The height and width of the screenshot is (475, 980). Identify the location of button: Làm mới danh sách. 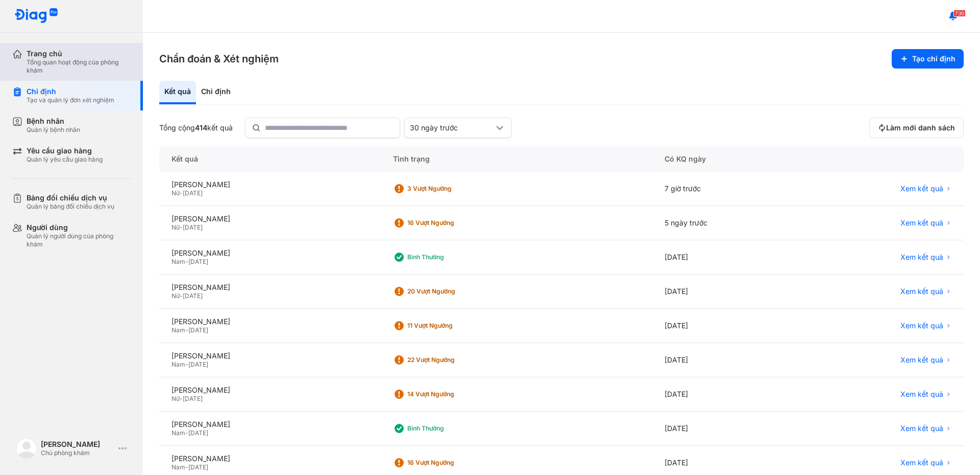
(916, 128).